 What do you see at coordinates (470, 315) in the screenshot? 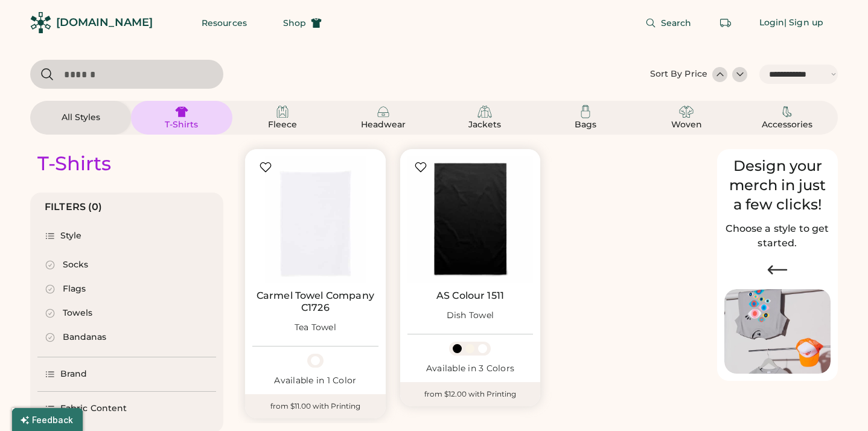
I see `div: Dish Towel` at bounding box center [470, 315].